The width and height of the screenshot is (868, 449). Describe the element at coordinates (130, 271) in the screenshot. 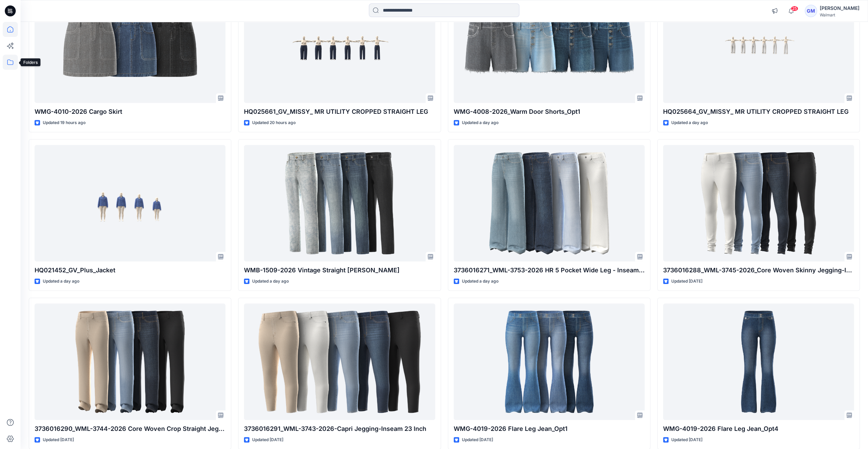

I see `p: HQ021452_GV_Plus_Jacket` at that location.